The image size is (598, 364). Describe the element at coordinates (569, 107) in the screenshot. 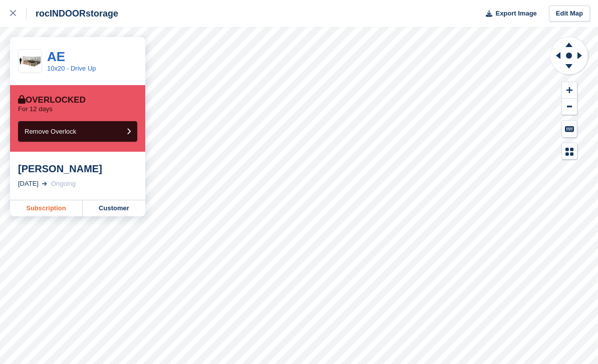

I see `button: Zoom Out` at that location.